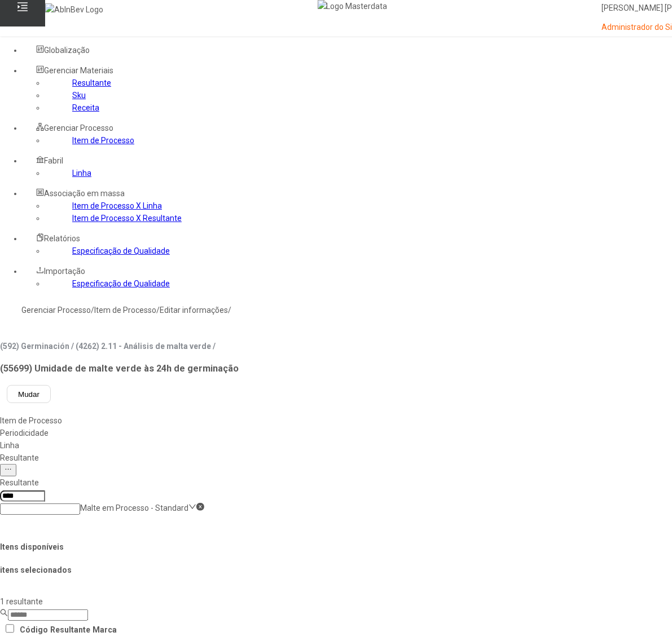 This screenshot has width=672, height=641. I want to click on a: Item de Processo X Resultante, so click(127, 218).